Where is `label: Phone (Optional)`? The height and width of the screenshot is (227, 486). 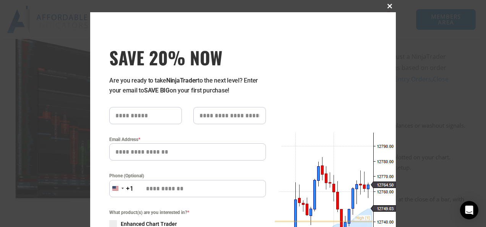
label: Phone (Optional) is located at coordinates (188, 176).